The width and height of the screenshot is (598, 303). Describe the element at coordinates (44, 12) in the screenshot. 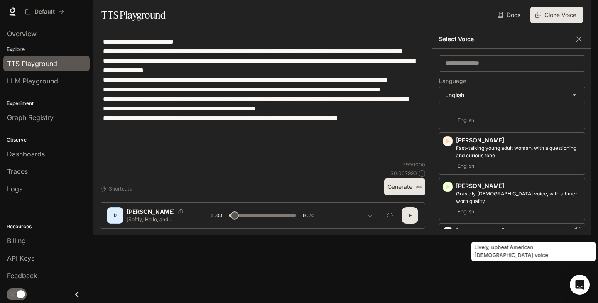

I see `button: All workspaces` at that location.